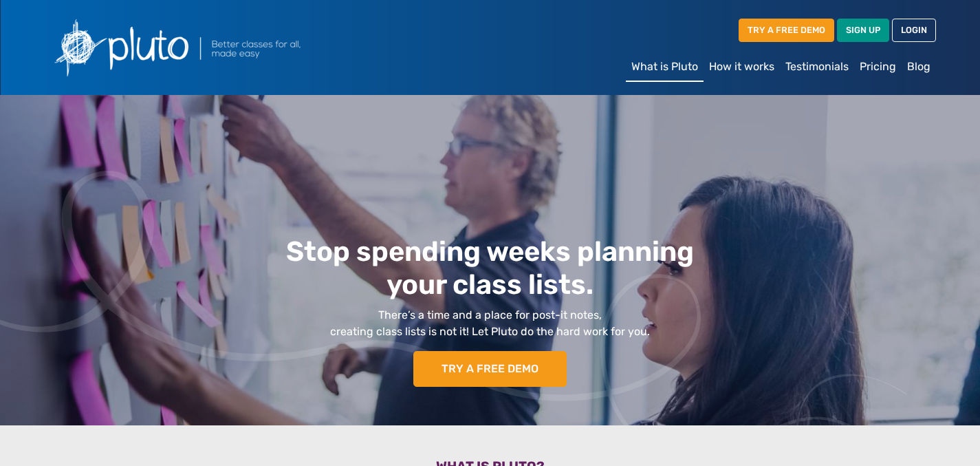 This screenshot has height=466, width=980. What do you see at coordinates (664, 67) in the screenshot?
I see `a: What is Pluto` at bounding box center [664, 67].